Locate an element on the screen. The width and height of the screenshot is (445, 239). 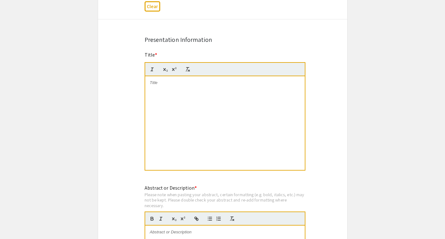
mat-label: Title is located at coordinates (151, 55).